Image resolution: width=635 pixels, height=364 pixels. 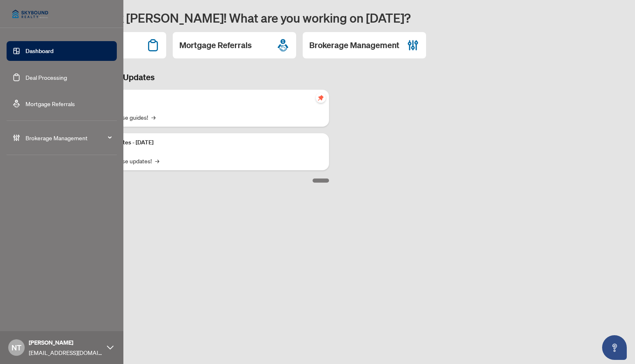 I want to click on a: Deal Processing, so click(x=46, y=77).